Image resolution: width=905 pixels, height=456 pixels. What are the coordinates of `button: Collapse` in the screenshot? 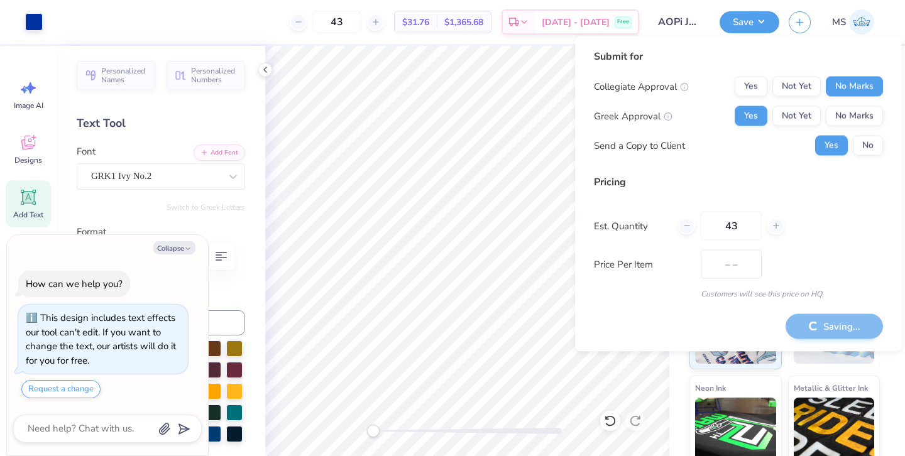 It's located at (174, 248).